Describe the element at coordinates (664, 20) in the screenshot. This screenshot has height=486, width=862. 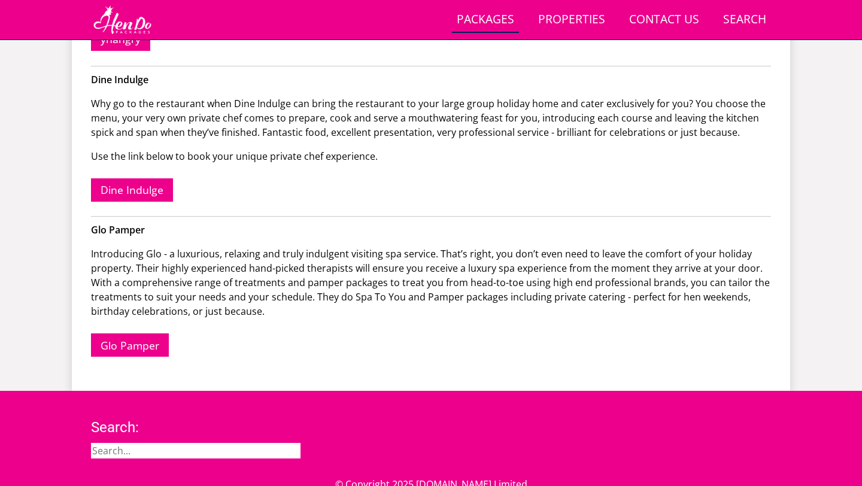
I see `a: Contact Us` at that location.